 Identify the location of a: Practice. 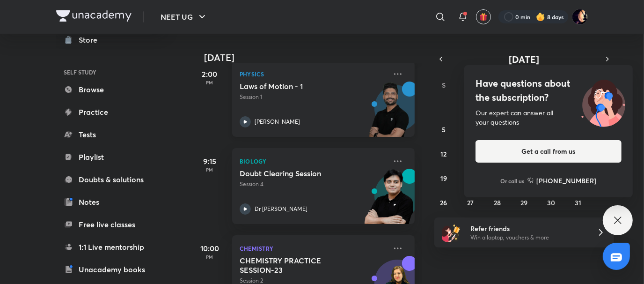
(110, 112).